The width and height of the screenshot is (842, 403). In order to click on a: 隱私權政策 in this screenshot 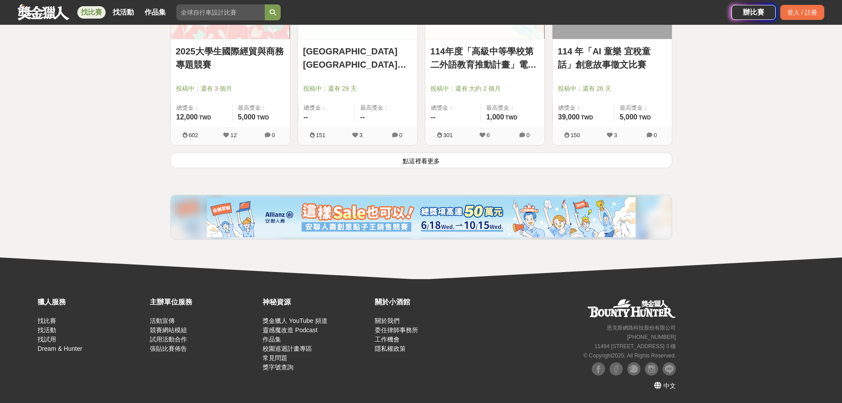, I will do `click(390, 348)`.